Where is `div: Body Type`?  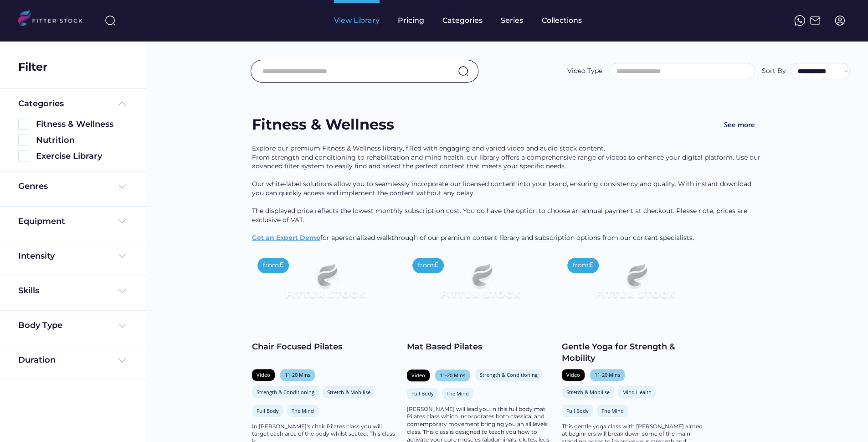 div: Body Type is located at coordinates (40, 325).